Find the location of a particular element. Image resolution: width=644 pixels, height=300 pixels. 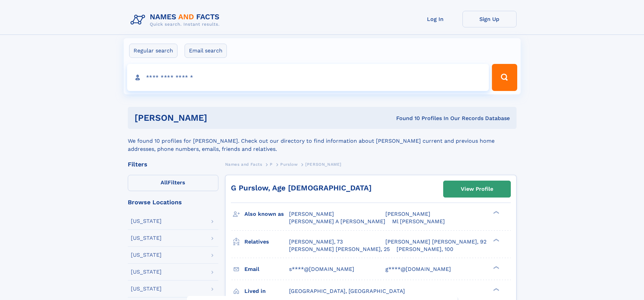

a: Sign Up is located at coordinates (490, 19).